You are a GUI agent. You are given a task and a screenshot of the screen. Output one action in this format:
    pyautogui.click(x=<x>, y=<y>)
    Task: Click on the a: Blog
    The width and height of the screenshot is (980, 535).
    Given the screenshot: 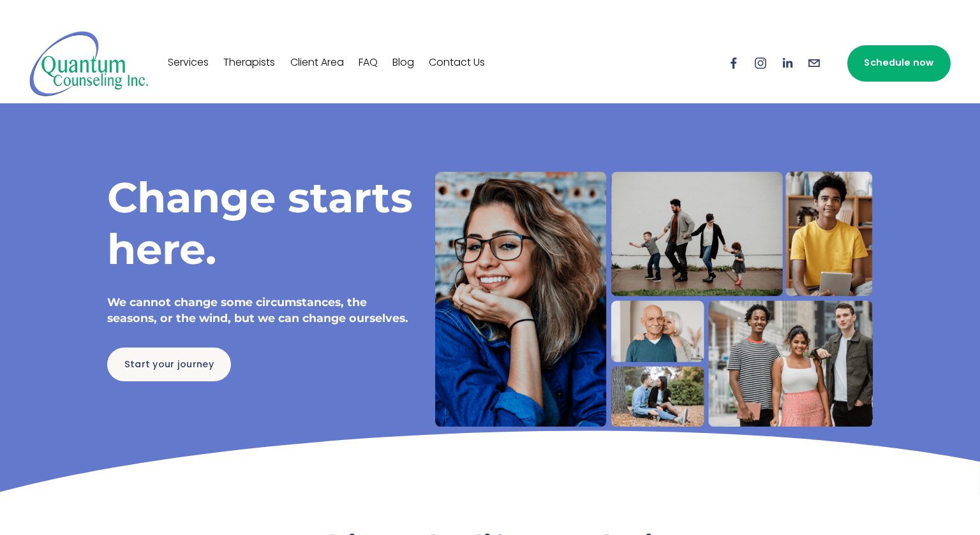 What is the action you would take?
    pyautogui.click(x=403, y=63)
    